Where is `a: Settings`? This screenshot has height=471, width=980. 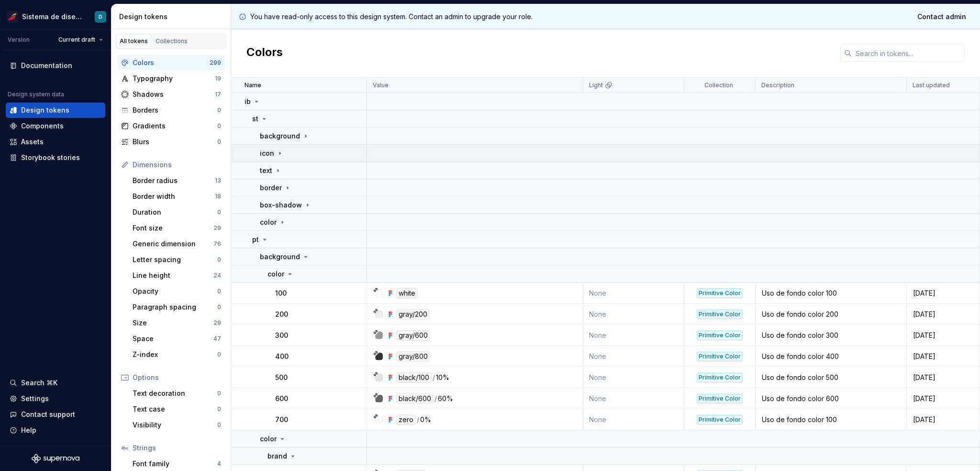
a: Settings is located at coordinates (55, 398).